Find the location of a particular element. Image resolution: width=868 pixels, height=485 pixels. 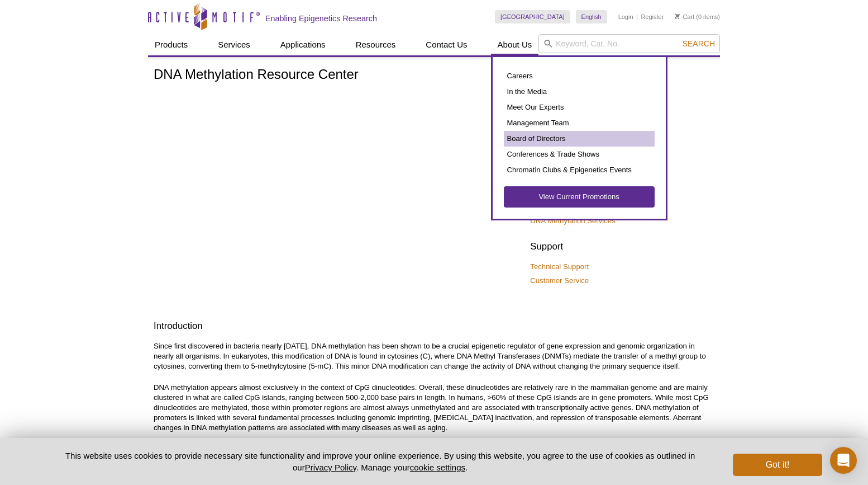

a: Login is located at coordinates (625, 17).